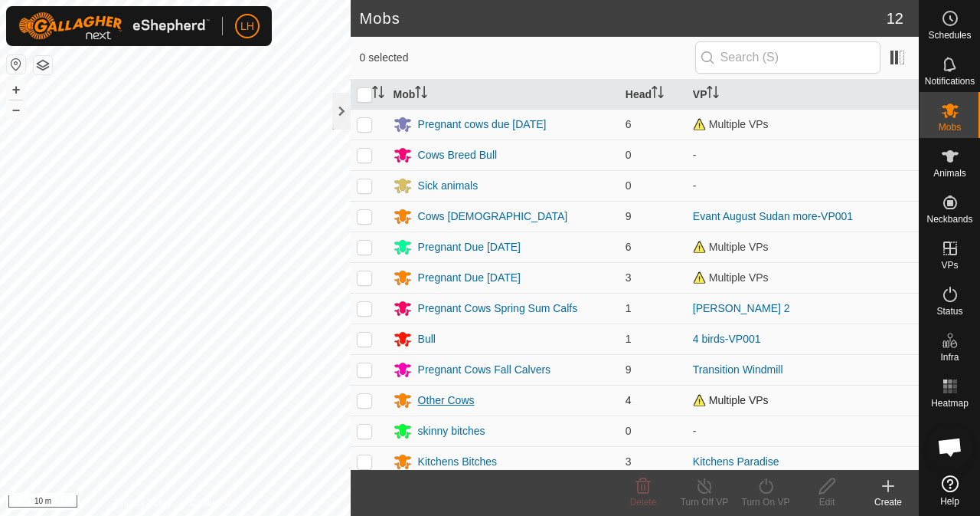 This screenshot has height=516, width=980. I want to click on span: 0 selected, so click(528, 57).